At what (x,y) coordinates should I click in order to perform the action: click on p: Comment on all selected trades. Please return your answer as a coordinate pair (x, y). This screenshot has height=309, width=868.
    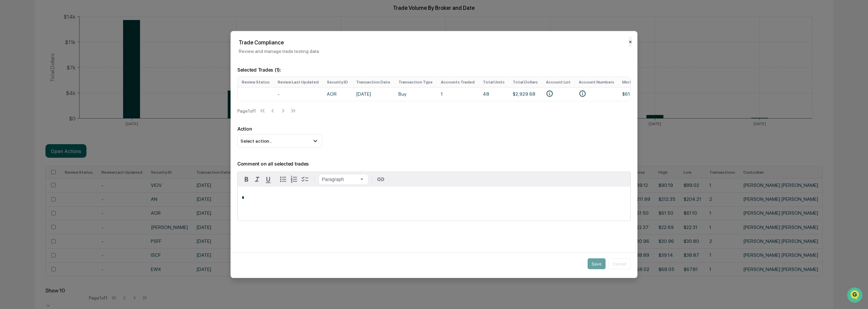
    Looking at the image, I should click on (434, 159).